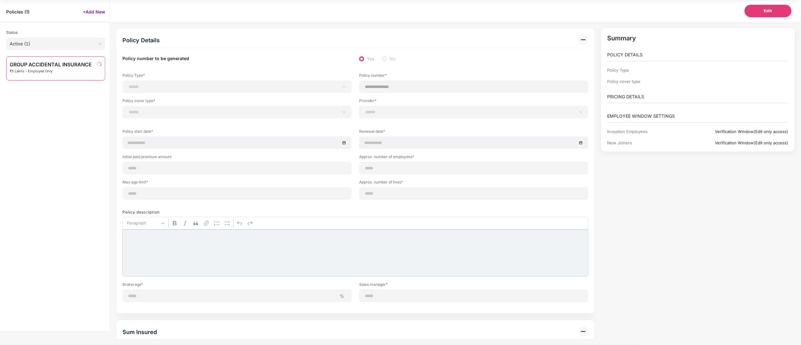 The width and height of the screenshot is (801, 345). I want to click on label: Policy number*, so click(474, 76).